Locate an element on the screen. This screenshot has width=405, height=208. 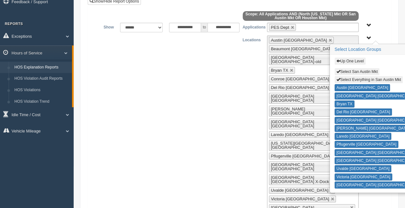
span: Bryan TX is located at coordinates (279, 70).